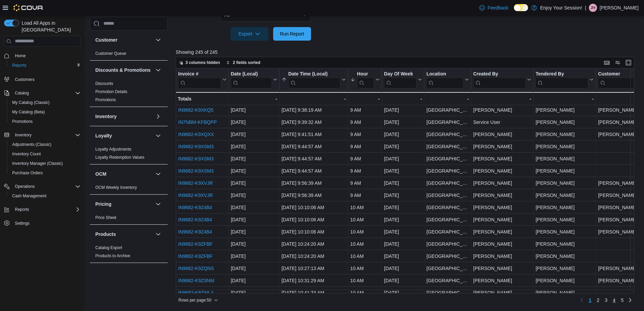 Image resolution: width=644 pixels, height=311 pixels. Describe the element at coordinates (113, 255) in the screenshot. I see `a: Products to Archive` at that location.